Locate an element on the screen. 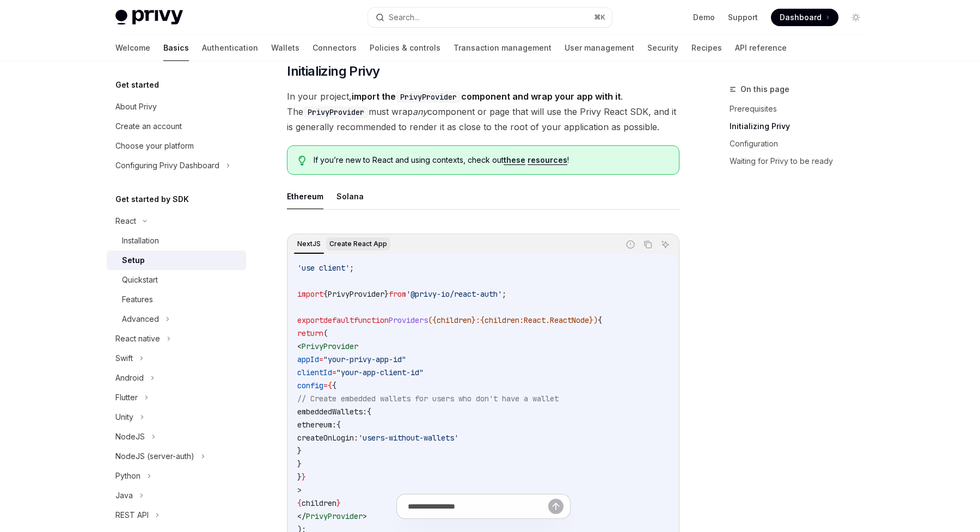 The image size is (980, 532). span: 'users-without-wallets' is located at coordinates (409, 438).